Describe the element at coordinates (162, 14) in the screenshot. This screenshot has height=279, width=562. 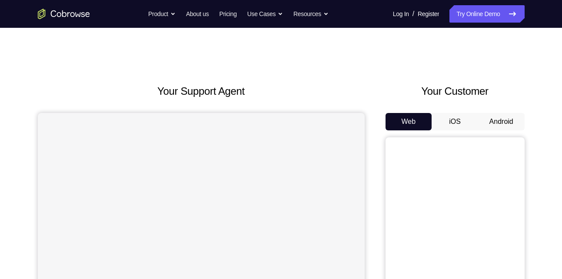
I see `button: Product` at that location.